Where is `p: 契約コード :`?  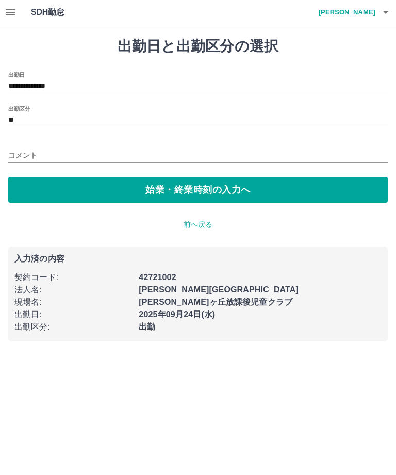 p: 契約コード : is located at coordinates (73, 278).